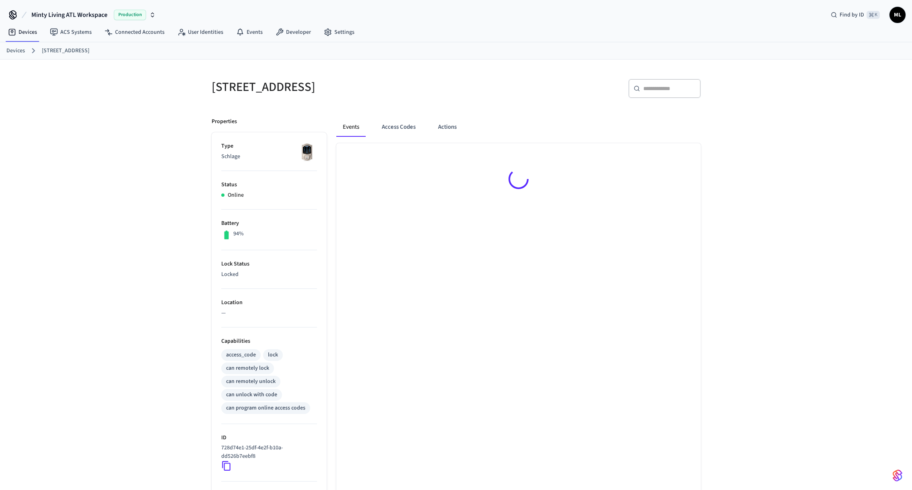  What do you see at coordinates (268, 452) in the screenshot?
I see `p: 728d74e1-25df-4e2f-b10a-dd526b7eebf8` at bounding box center [268, 452].